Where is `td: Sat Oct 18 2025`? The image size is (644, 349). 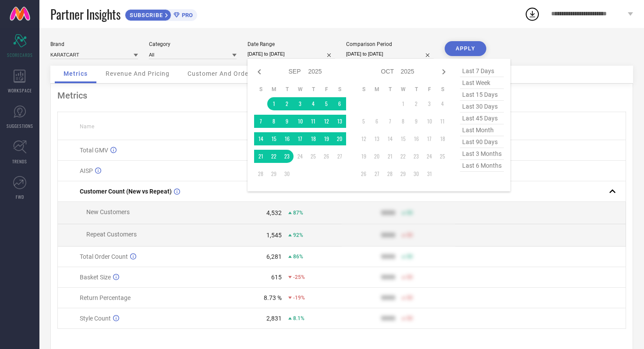
td: Sat Oct 18 2025 is located at coordinates (443, 139).